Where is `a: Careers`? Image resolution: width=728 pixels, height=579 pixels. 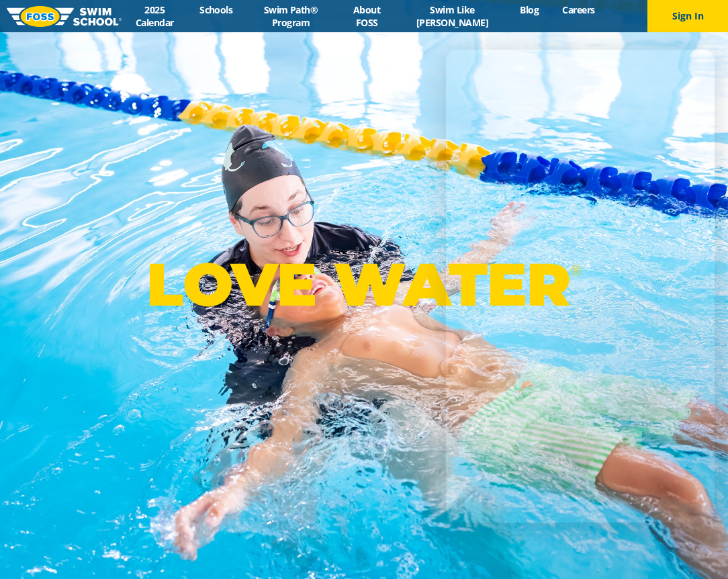 a: Careers is located at coordinates (578, 9).